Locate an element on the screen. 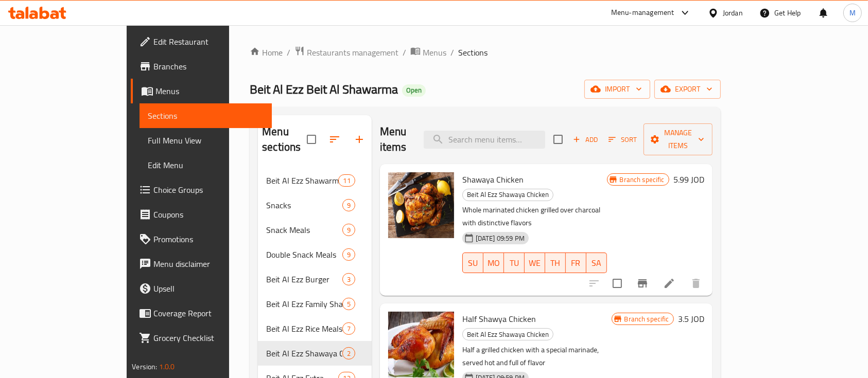 Image resolution: width=868 pixels, height=378 pixels. span: import is located at coordinates (617, 89).